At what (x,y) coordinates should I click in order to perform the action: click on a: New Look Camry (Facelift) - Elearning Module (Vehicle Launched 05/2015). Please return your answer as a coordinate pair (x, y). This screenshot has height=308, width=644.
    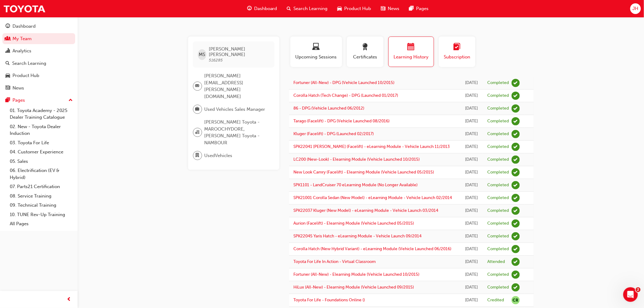
    Looking at the image, I should click on (364, 172).